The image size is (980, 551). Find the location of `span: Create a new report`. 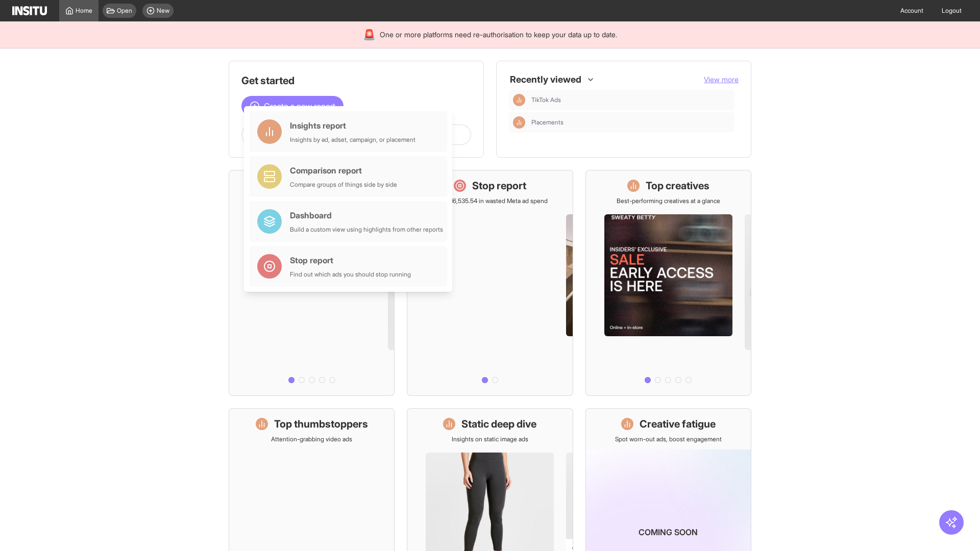

span: Create a new report is located at coordinates (300, 106).